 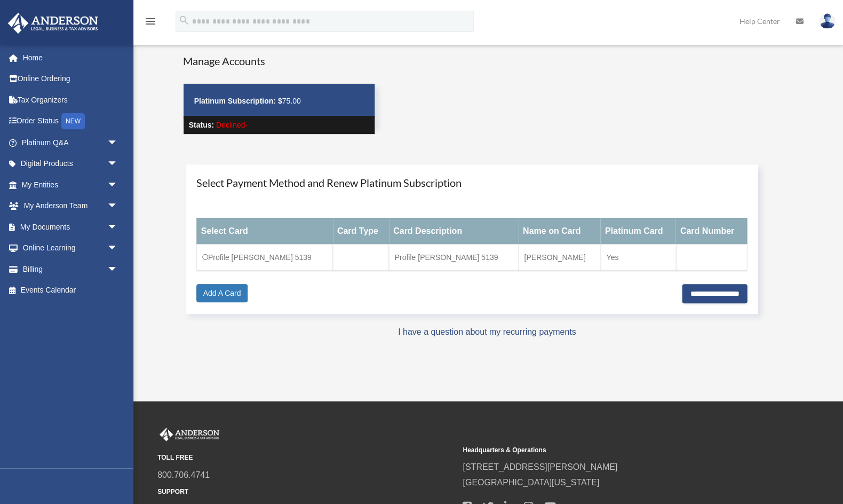 I want to click on small: SUPPORT, so click(x=306, y=491).